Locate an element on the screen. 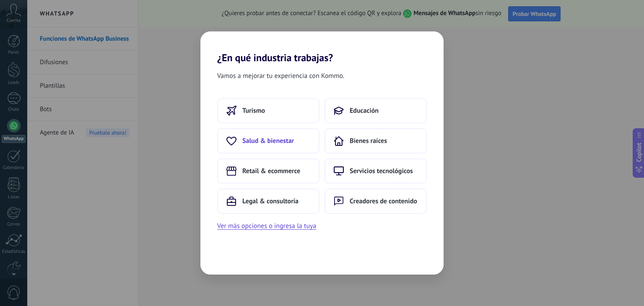 The image size is (644, 306). button: Servicios tecnológicos is located at coordinates (376, 171).